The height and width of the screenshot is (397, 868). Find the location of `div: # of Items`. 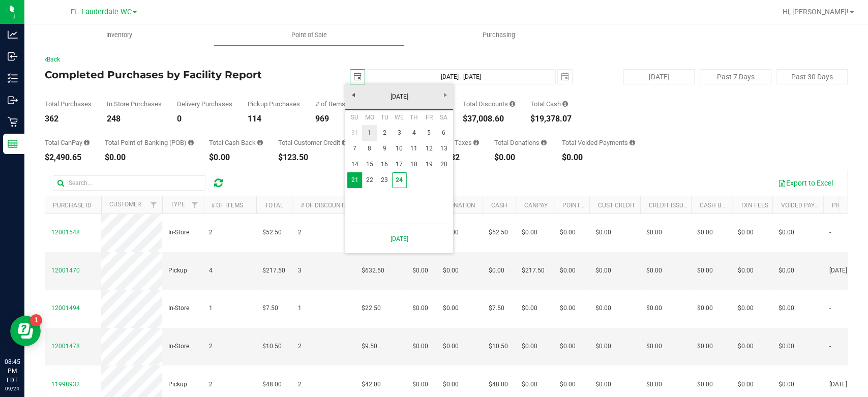

div: # of Items is located at coordinates (330, 104).